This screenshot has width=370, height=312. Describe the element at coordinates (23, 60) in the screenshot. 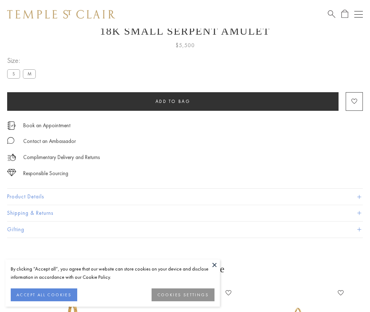

I see `span: Size:` at that location.